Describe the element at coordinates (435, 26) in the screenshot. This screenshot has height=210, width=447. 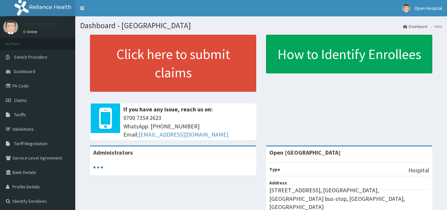
I see `li: Here` at that location.